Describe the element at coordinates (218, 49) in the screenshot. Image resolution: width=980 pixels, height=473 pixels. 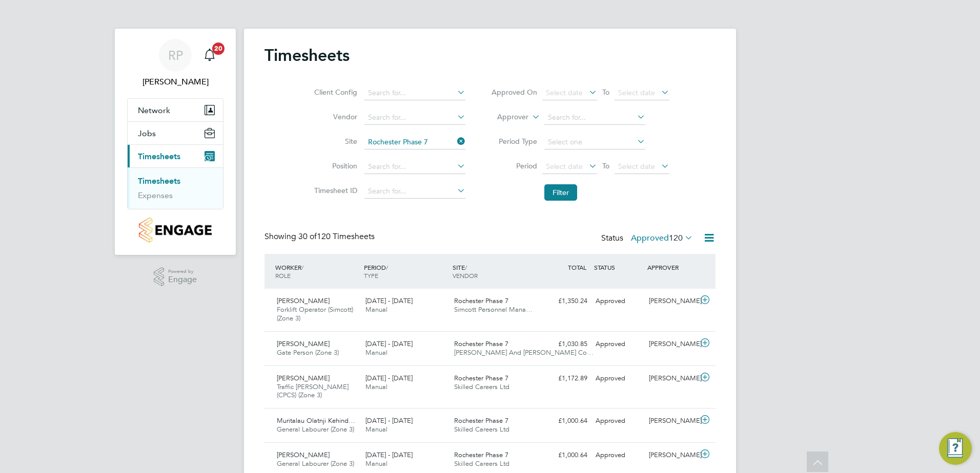
I see `span: 20` at that location.